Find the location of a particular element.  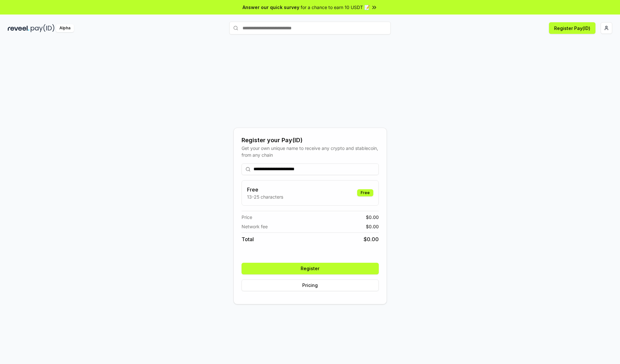

div: Alpha is located at coordinates (65, 28).